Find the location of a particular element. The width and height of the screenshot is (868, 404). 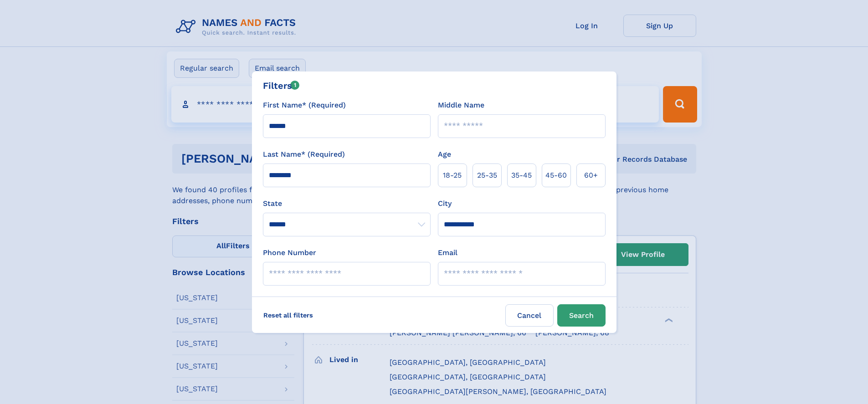

label: Phone Number is located at coordinates (289, 253).